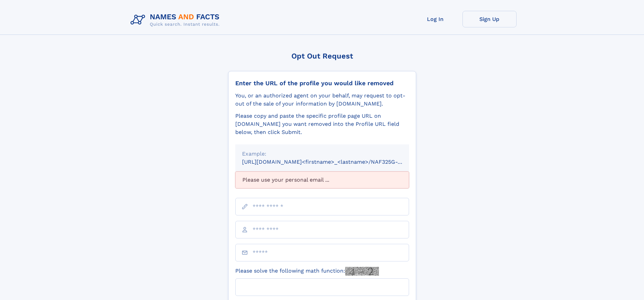 This screenshot has width=644, height=300. I want to click on label: Please solve the following math function:, so click(307, 271).